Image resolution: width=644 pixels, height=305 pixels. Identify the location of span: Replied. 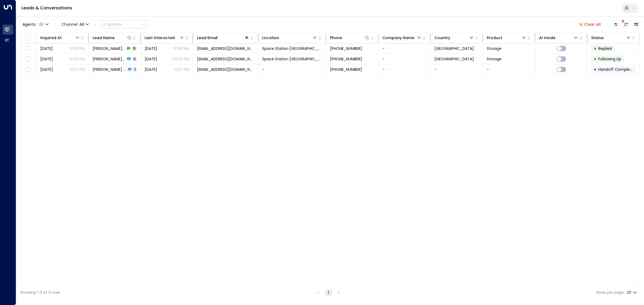
(605, 49).